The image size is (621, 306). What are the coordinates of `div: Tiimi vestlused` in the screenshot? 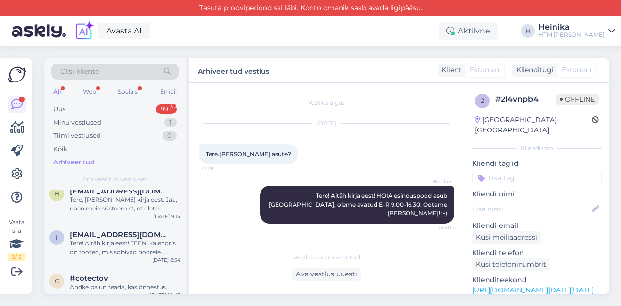 It's located at (77, 136).